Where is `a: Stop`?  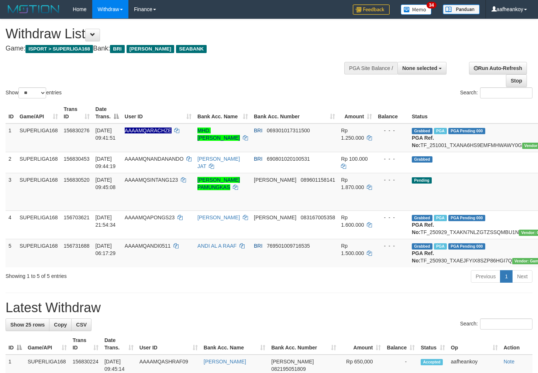
a: Stop is located at coordinates (516, 81).